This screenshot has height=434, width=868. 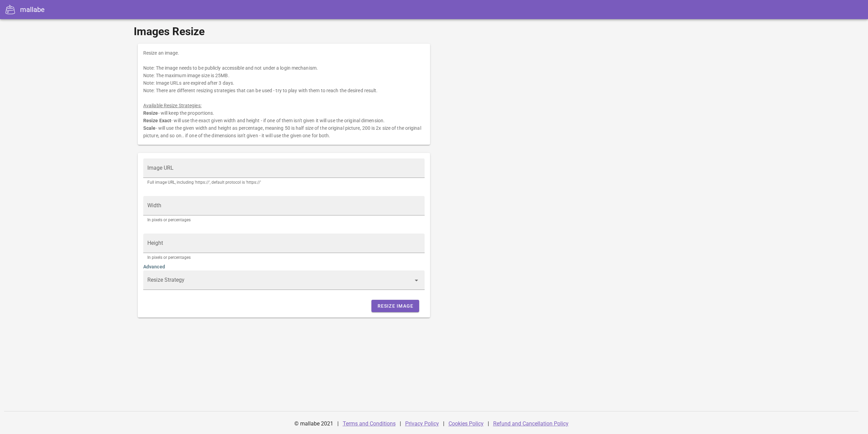 What do you see at coordinates (369, 423) in the screenshot?
I see `a: Terms and Conditions` at bounding box center [369, 423].